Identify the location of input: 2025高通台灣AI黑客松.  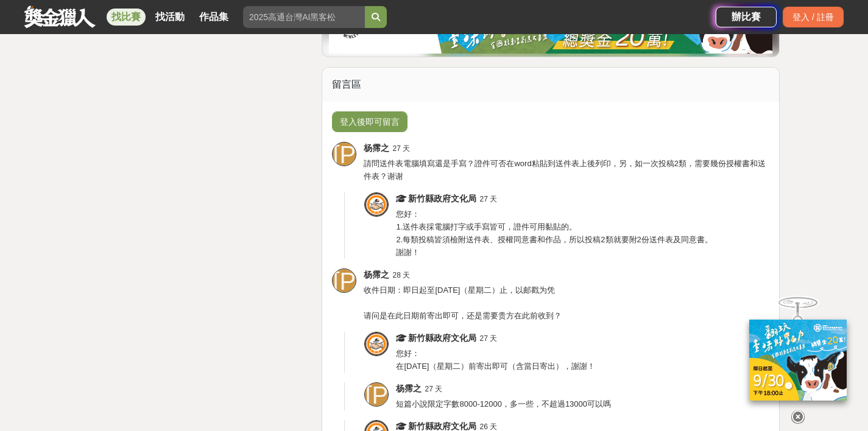
(304, 17).